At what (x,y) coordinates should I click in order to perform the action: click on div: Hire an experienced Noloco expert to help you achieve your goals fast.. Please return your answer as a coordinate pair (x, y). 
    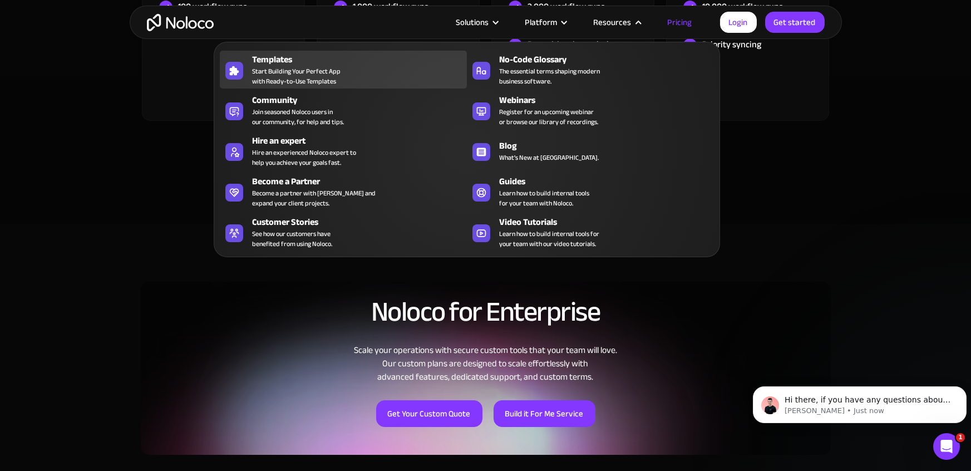
    Looking at the image, I should click on (304, 157).